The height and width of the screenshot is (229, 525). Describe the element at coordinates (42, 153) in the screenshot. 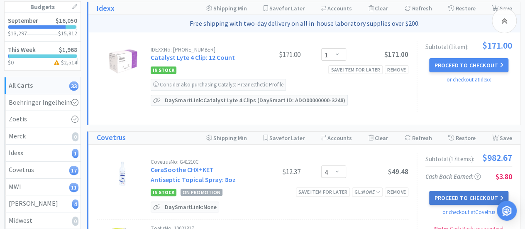

I see `a: Idexx1` at that location.